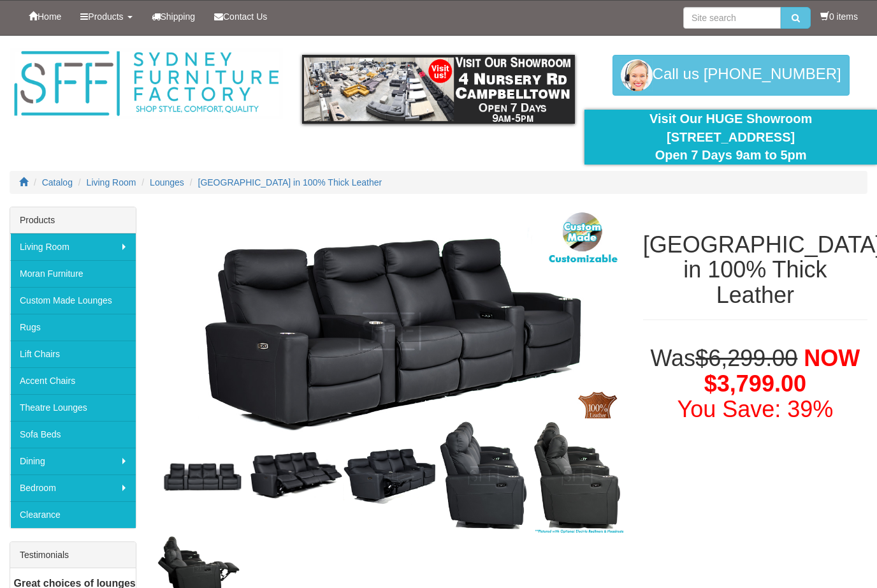 This screenshot has width=877, height=588. I want to click on del: $6,299.00, so click(747, 357).